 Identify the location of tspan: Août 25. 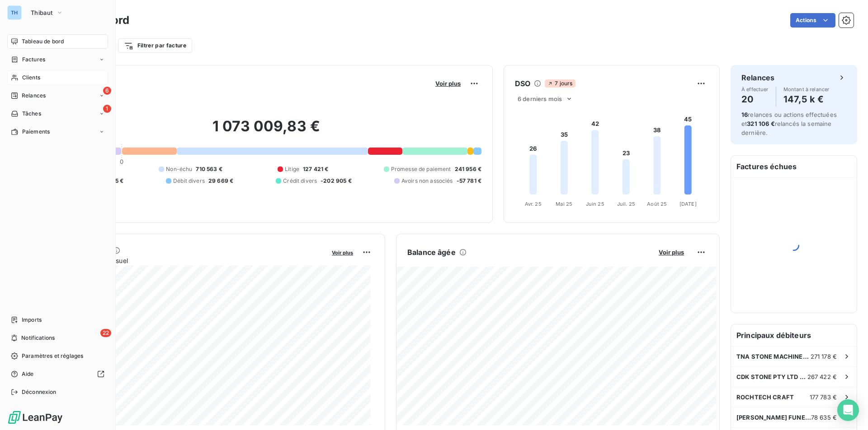
(656, 204).